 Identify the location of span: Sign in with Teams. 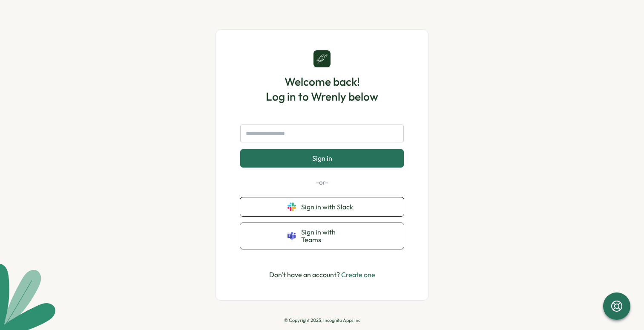
(329, 236).